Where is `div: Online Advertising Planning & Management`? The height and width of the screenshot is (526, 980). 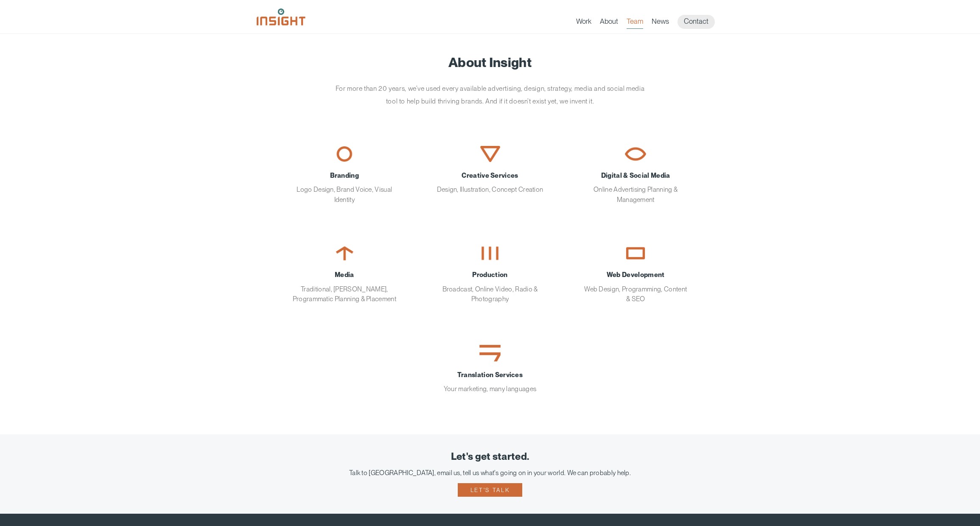
div: Online Advertising Planning & Management is located at coordinates (635, 187).